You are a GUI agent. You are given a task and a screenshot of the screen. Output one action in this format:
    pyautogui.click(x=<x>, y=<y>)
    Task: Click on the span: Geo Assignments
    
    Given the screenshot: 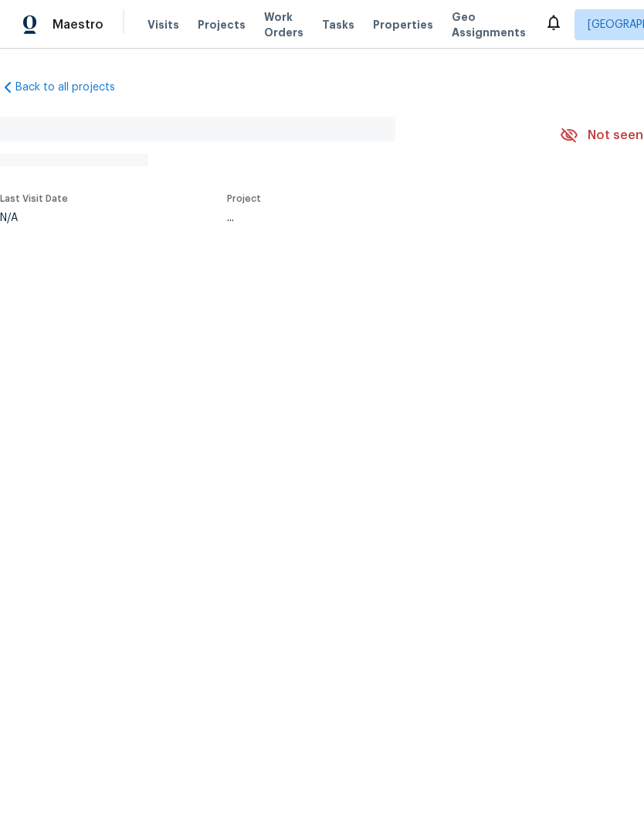 What is the action you would take?
    pyautogui.click(x=489, y=25)
    